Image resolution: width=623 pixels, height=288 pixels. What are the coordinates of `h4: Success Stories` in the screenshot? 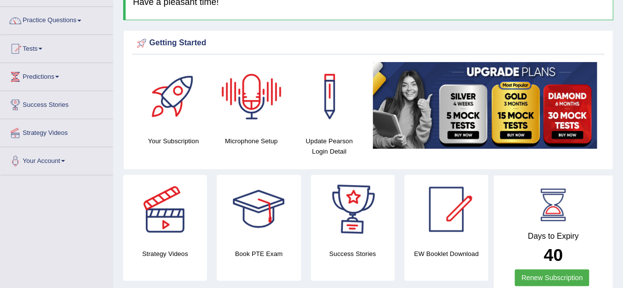 It's located at (352, 253).